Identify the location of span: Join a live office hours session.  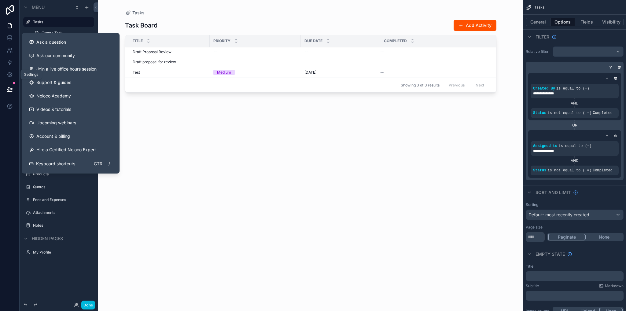
(66, 69).